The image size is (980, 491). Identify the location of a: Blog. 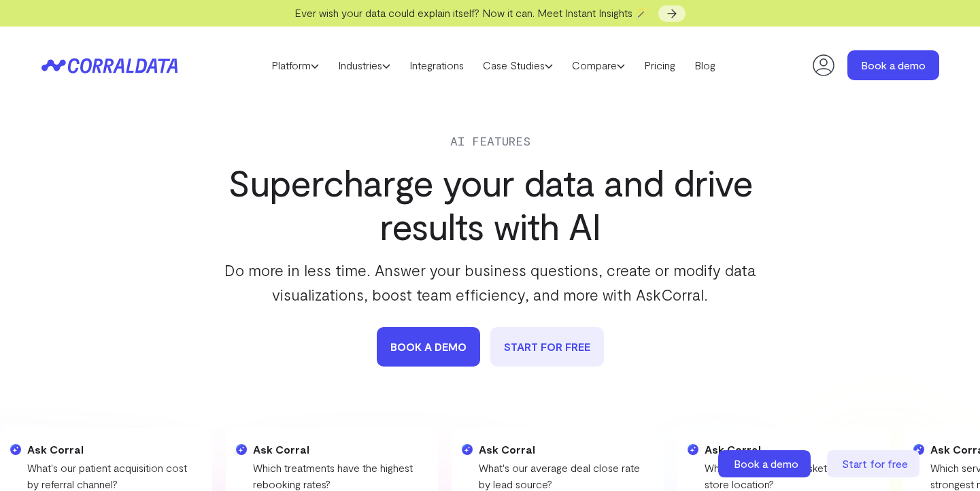
(705, 65).